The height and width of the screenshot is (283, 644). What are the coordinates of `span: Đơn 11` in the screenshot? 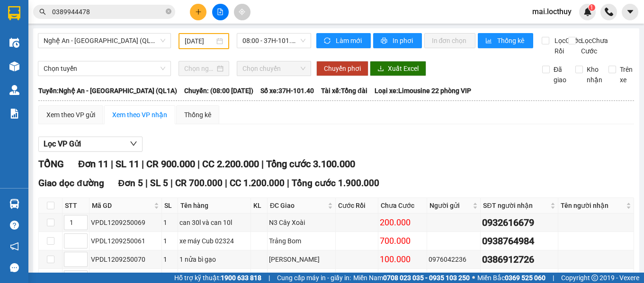 It's located at (93, 164).